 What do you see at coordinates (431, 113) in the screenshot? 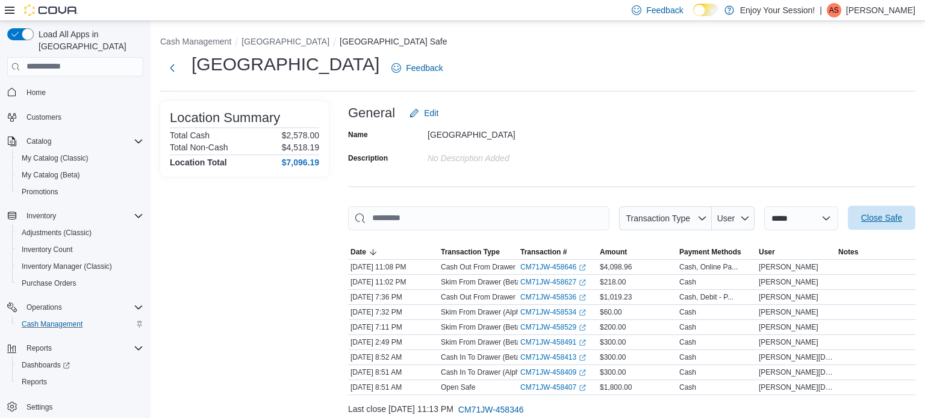
I see `span: Edit` at bounding box center [431, 113].